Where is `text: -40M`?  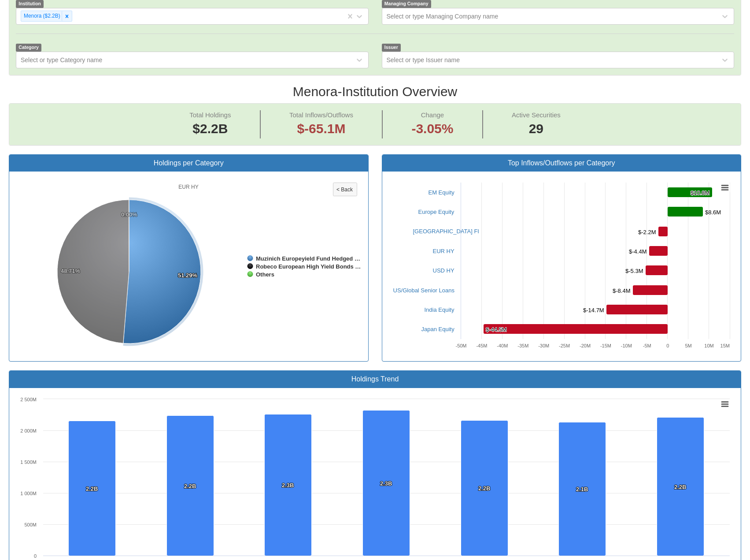 text: -40M is located at coordinates (502, 345).